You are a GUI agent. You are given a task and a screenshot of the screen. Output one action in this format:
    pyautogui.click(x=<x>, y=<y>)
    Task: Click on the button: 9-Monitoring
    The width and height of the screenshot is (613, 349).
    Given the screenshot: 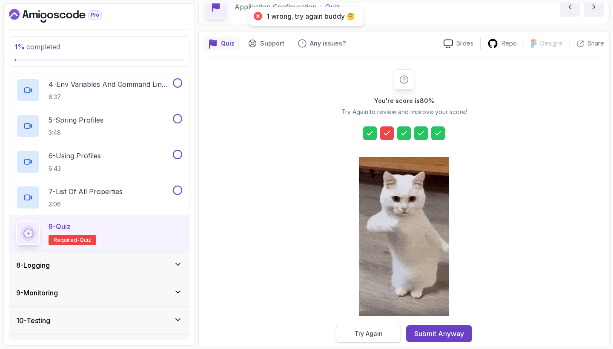 What is the action you would take?
    pyautogui.click(x=99, y=293)
    